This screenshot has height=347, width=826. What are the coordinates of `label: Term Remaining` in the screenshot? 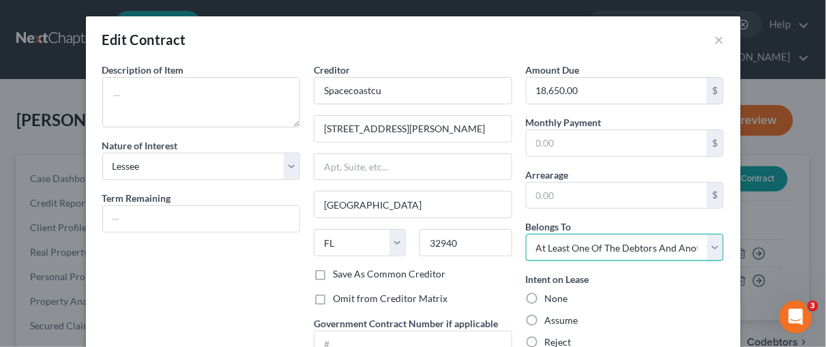 It's located at (136, 198).